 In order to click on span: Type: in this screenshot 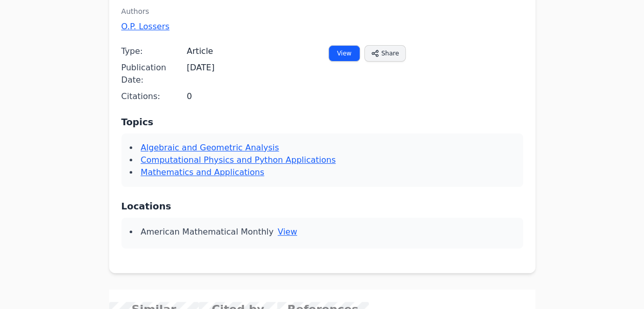, I will do `click(154, 52)`.